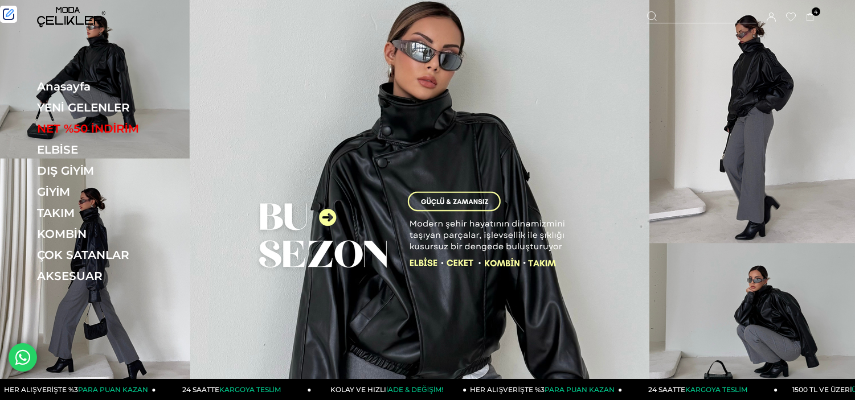 Image resolution: width=855 pixels, height=400 pixels. I want to click on a: DIŞ GİYİM, so click(115, 171).